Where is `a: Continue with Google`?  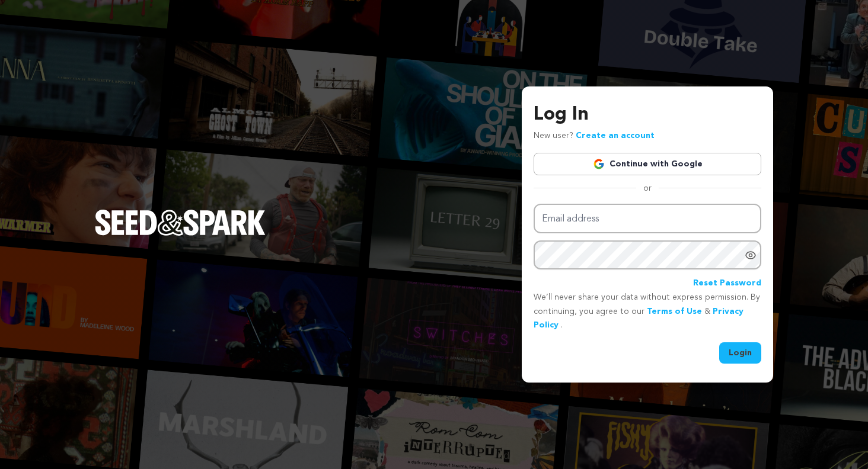 a: Continue with Google is located at coordinates (647, 164).